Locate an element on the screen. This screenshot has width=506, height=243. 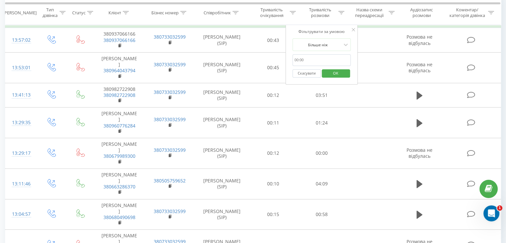
div: Назва схеми переадресації is located at coordinates (369, 13).